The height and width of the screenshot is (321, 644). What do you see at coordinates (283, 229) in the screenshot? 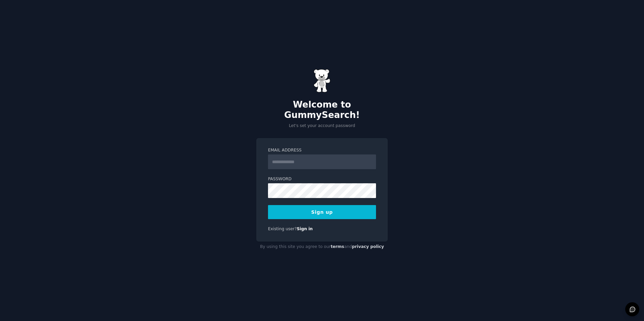
I see `span: Existing user?` at bounding box center [283, 229].